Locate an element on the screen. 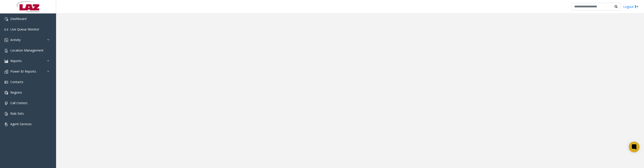 Image resolution: width=644 pixels, height=168 pixels. span: Power BI Reports is located at coordinates (23, 71).